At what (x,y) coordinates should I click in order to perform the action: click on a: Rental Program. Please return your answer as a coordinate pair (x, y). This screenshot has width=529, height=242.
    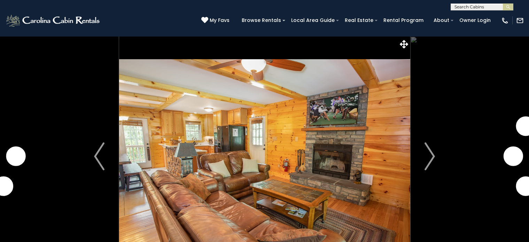
    Looking at the image, I should click on (403, 20).